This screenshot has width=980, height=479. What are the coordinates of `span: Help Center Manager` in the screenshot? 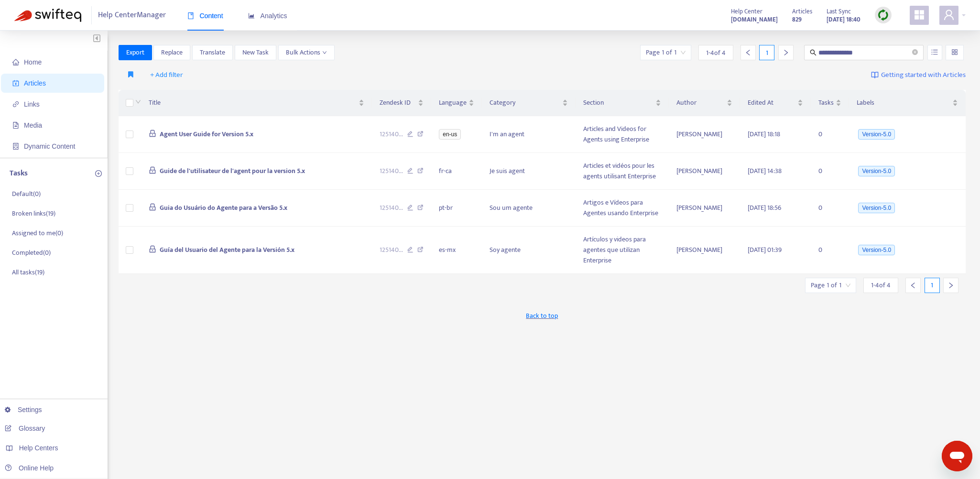 It's located at (132, 15).